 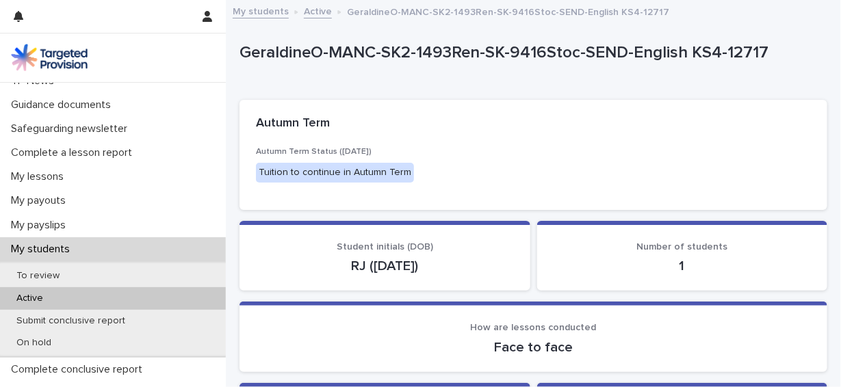 I want to click on a: Active, so click(x=317, y=10).